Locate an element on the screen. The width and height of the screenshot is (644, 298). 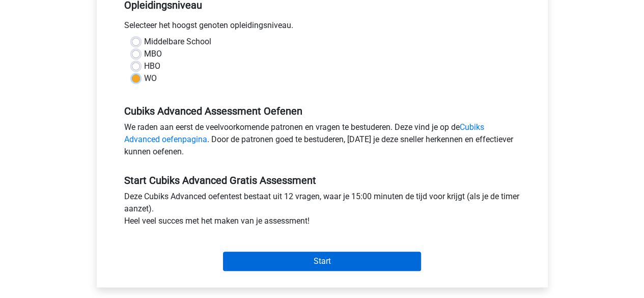
label: WO is located at coordinates (150, 79).